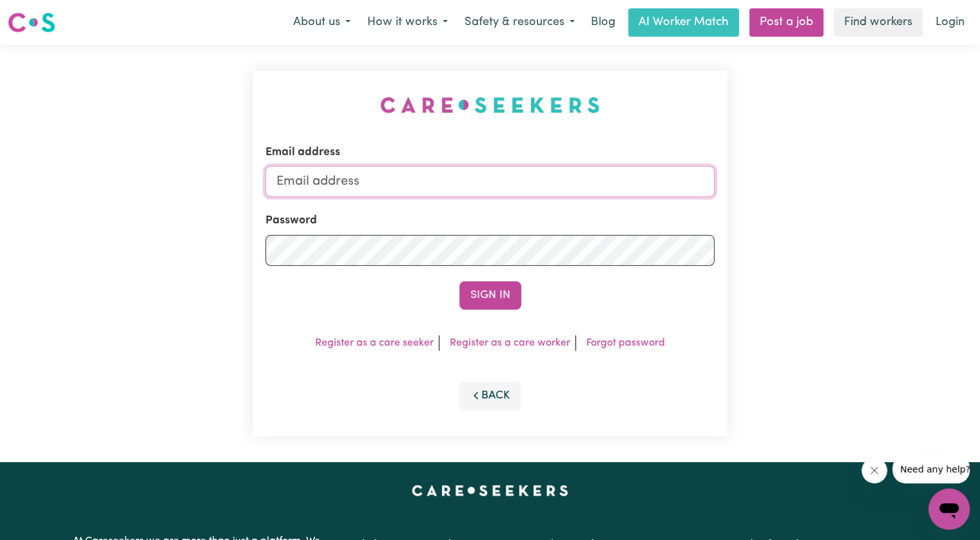 The image size is (980, 540). Describe the element at coordinates (303, 153) in the screenshot. I see `label: Email address` at that location.